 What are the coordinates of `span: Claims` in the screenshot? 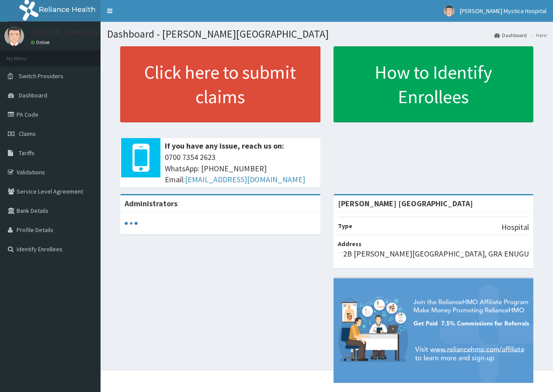 It's located at (27, 134).